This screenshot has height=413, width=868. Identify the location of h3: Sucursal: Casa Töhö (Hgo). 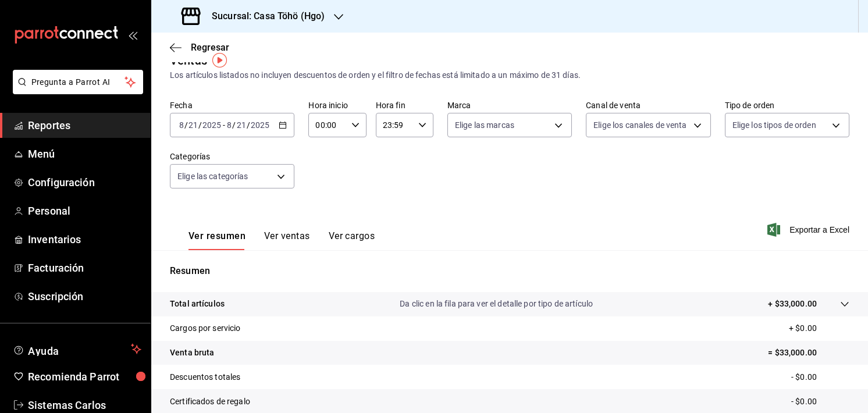
(264, 16).